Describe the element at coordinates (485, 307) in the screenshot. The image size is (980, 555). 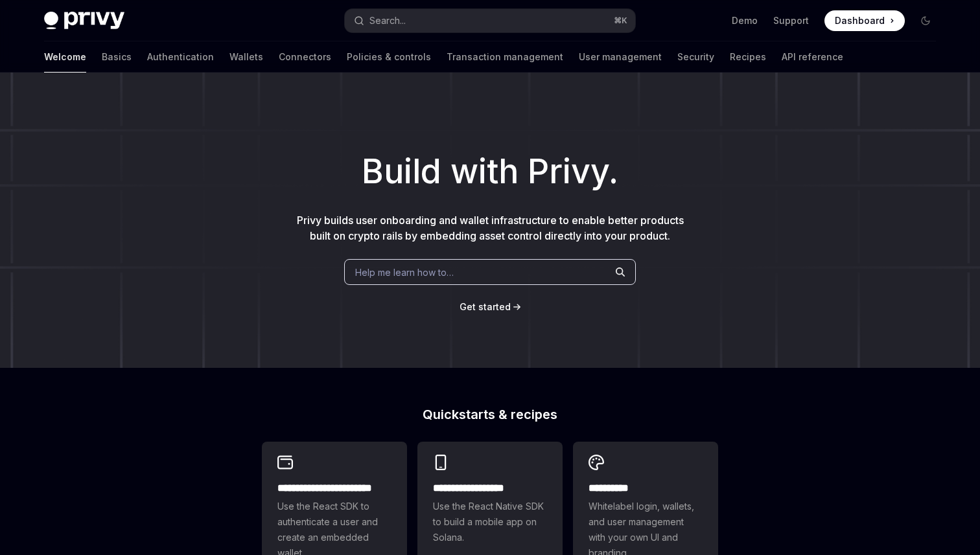
I see `span: Get started` at that location.